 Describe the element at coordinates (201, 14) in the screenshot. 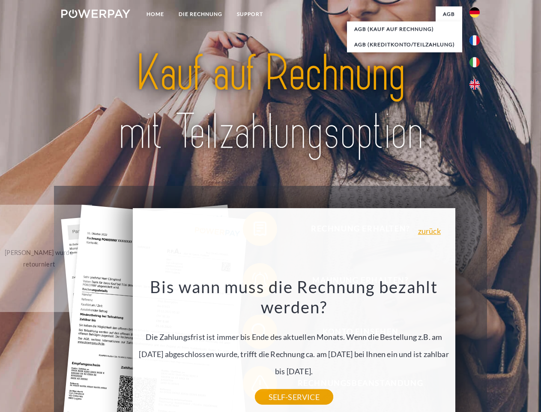

I see `a: DIE RECHNUNG` at that location.